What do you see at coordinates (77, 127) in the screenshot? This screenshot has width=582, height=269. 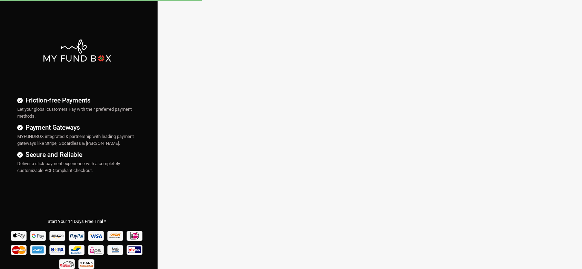 I see `h4: Payment Gateways` at bounding box center [77, 127].